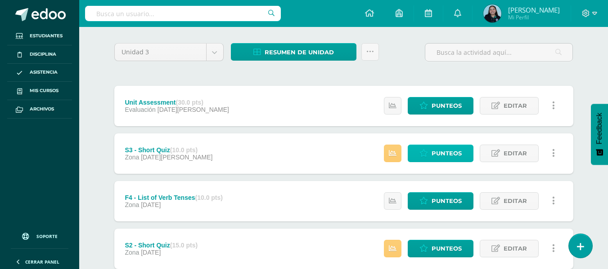 The image size is (608, 269). Describe the element at coordinates (183, 13) in the screenshot. I see `input: Busca un usuario...` at that location.